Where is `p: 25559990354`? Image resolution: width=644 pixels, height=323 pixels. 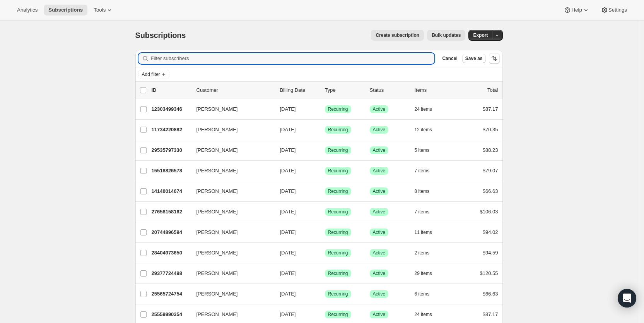 p: 25559990354 is located at coordinates (171, 314).